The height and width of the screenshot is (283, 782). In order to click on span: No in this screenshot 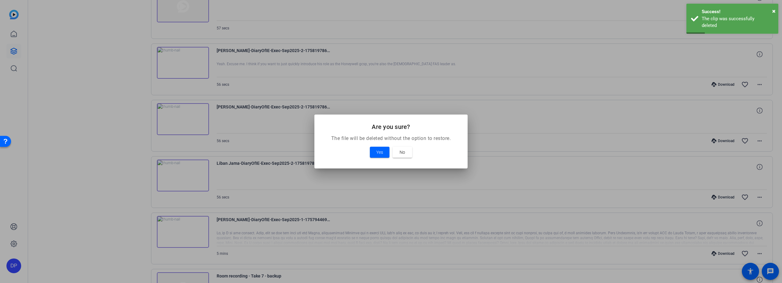, I will do `click(402, 152)`.